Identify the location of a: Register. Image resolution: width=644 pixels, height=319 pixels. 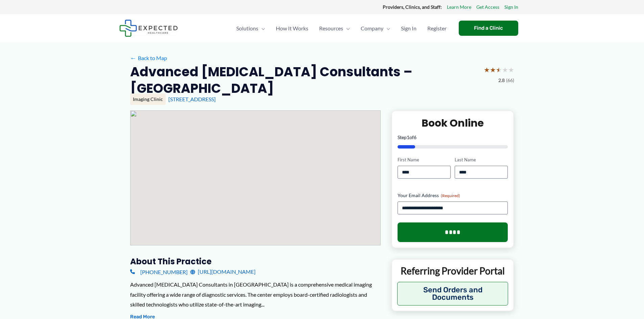
(437, 29).